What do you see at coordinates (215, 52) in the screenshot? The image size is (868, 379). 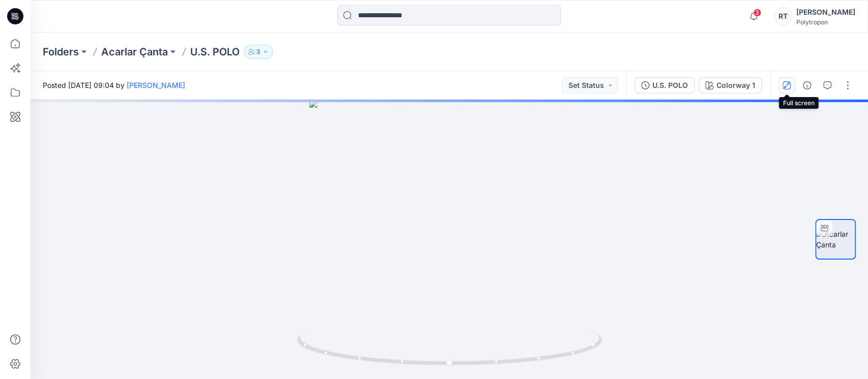 I see `p: U.S. POLO` at bounding box center [215, 52].